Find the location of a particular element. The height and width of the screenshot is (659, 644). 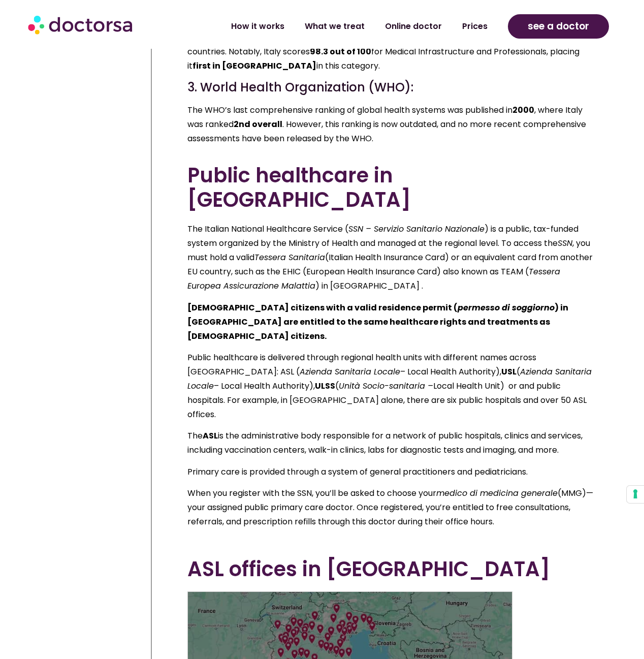

button: Your consent preferences for tracking technologies is located at coordinates (635, 495).